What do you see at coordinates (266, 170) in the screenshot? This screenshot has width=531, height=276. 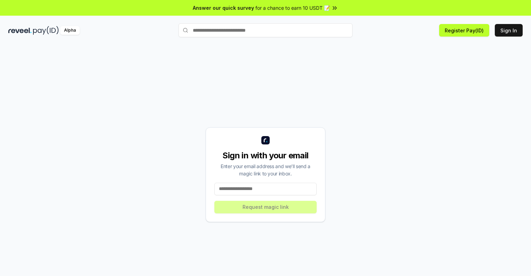 I see `div: Enter your email address and we’ll send a magic link to your inbox.` at bounding box center [266, 170].